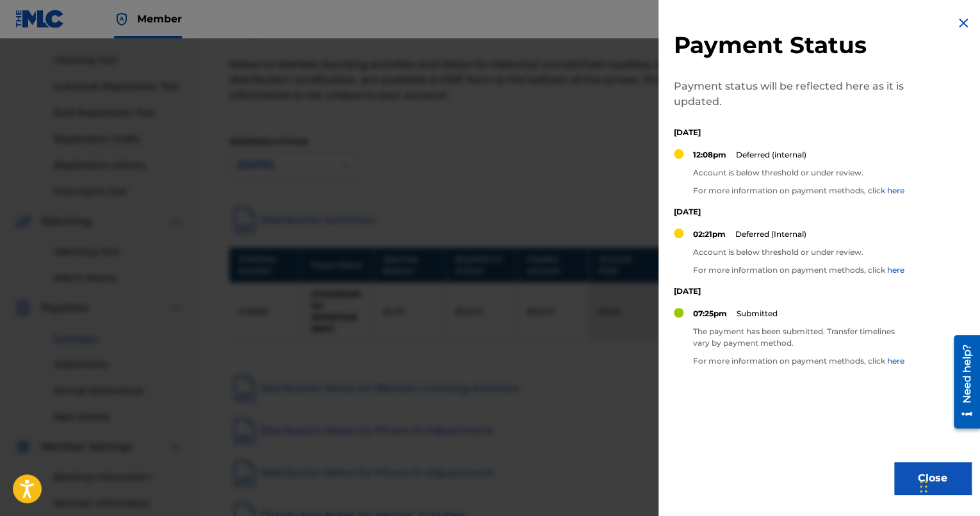  Describe the element at coordinates (22, 51) in the screenshot. I see `div: Open Resource Center` at that location.